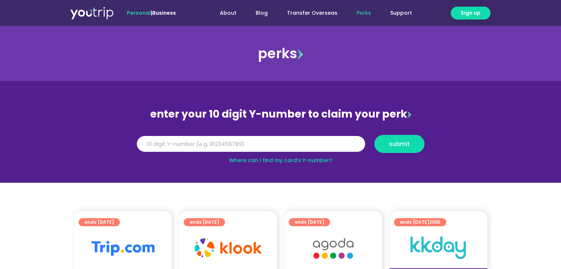 This screenshot has height=269, width=561. What do you see at coordinates (309, 13) in the screenshot?
I see `nav: Menu` at bounding box center [309, 13].